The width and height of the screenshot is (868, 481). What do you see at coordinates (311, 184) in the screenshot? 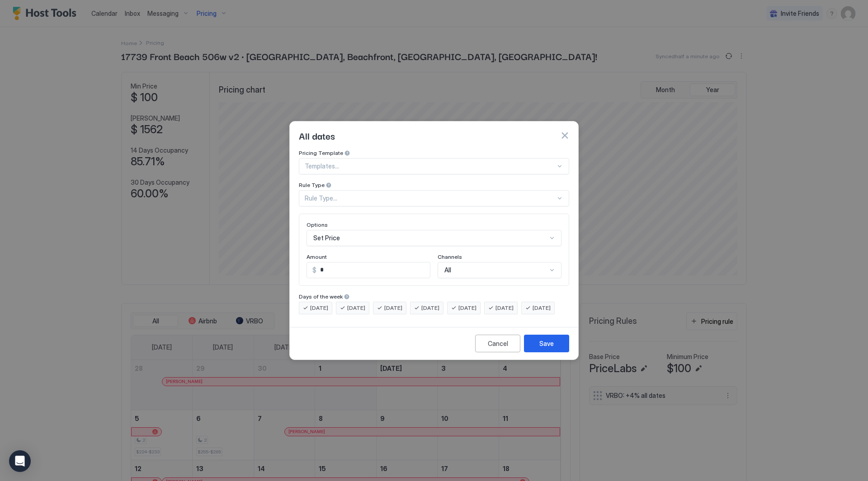
I see `span: Rule Type` at bounding box center [311, 184].